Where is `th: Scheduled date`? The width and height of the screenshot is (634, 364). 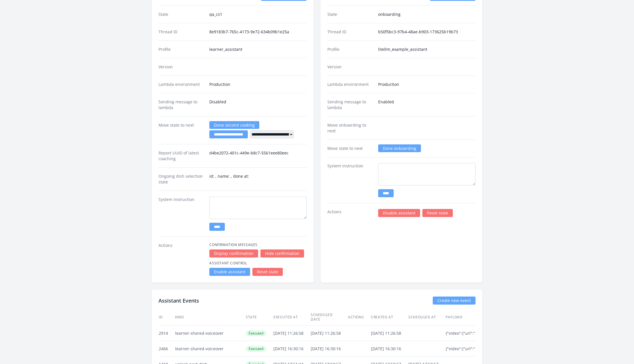
th: Scheduled date is located at coordinates (329, 317).